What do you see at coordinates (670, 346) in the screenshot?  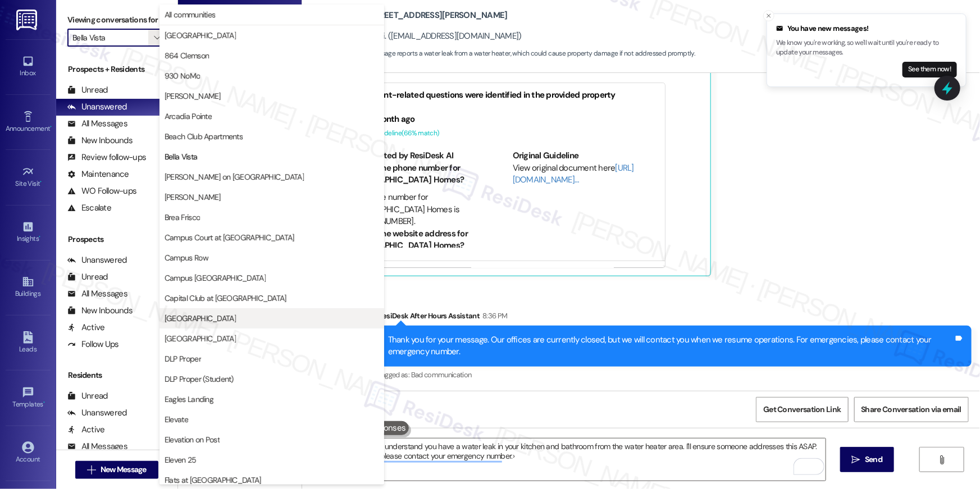 I see `div: Thank you for your message. Our offices are currently closed, but we will contact you when we res...` at bounding box center [670, 346].